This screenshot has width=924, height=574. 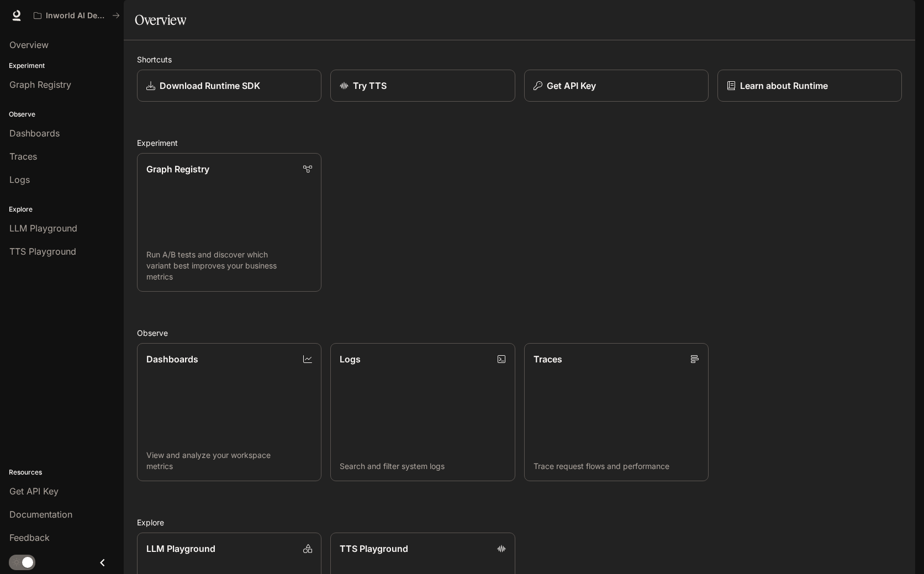 What do you see at coordinates (77, 15) in the screenshot?
I see `button: All workspaces` at bounding box center [77, 15].